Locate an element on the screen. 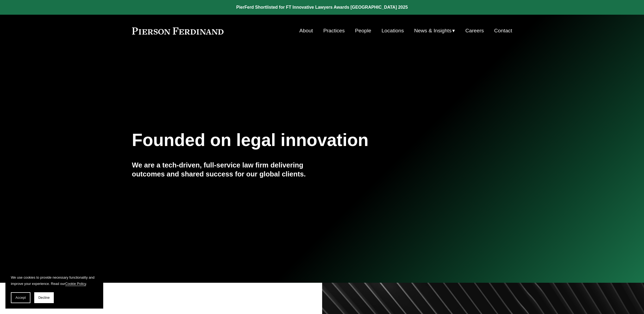 This screenshot has height=314, width=644. a: Cookie Policy is located at coordinates (76, 284).